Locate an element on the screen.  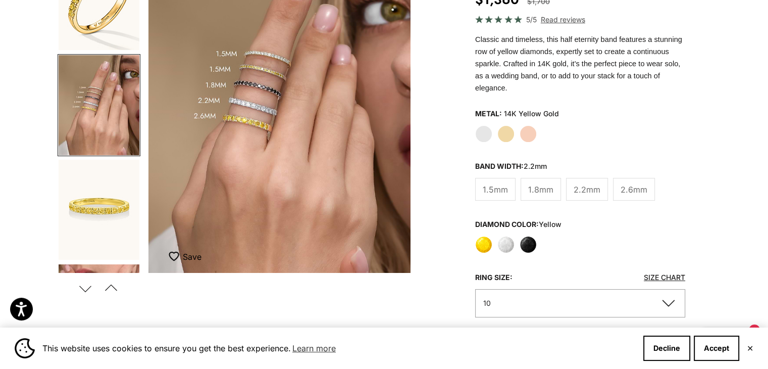
legend: Metal: is located at coordinates (489, 114).